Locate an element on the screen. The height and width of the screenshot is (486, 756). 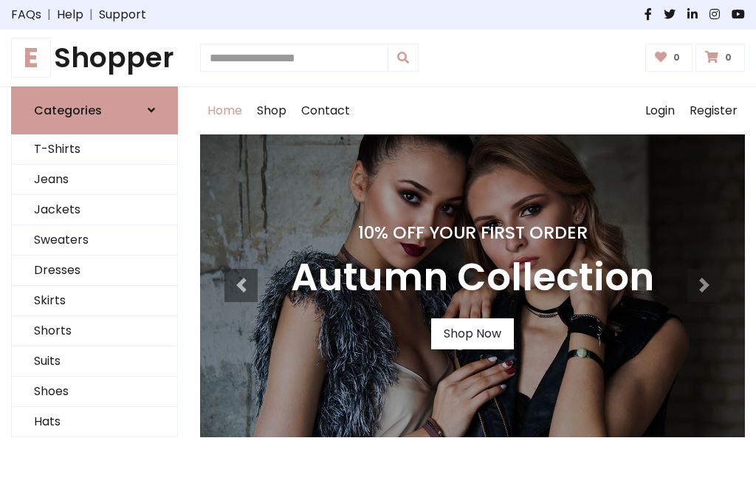
a: Sweaters is located at coordinates (94, 240).